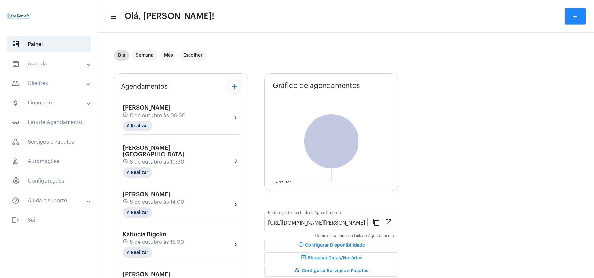 The image size is (594, 278). What do you see at coordinates (331, 259) in the screenshot?
I see `button: Bloquear Datas/Horários` at bounding box center [331, 259].